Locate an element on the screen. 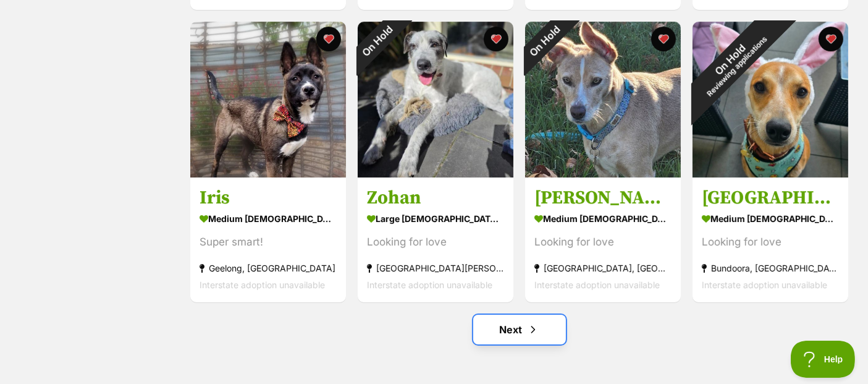 The image size is (868, 384). span: Reviewing applications is located at coordinates (737, 66).